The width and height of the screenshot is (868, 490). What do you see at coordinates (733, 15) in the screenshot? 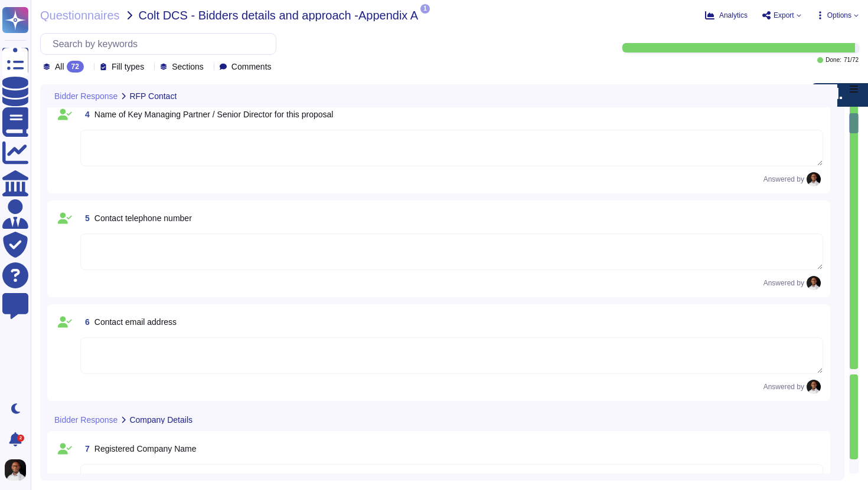
I see `span: Analytics` at bounding box center [733, 15].